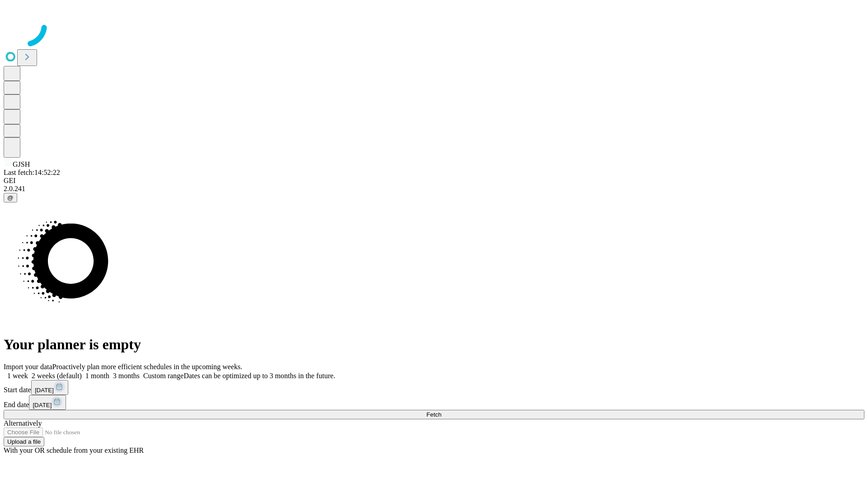  Describe the element at coordinates (74, 450) in the screenshot. I see `span: With your OR schedule from your existing EHR` at that location.